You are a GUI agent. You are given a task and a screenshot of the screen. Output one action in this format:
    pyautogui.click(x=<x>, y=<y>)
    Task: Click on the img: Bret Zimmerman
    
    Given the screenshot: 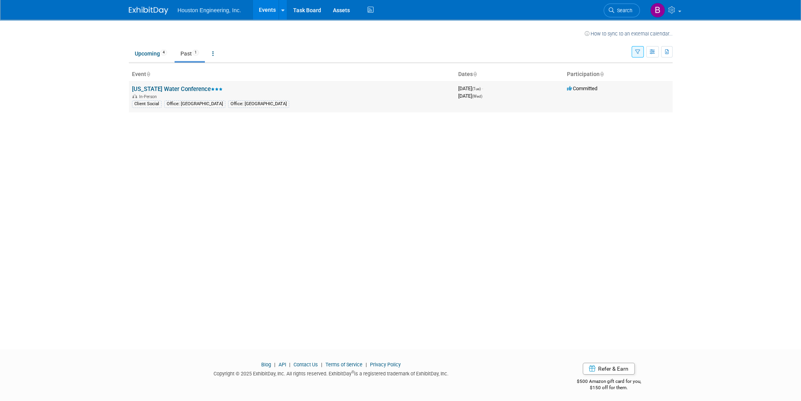 What is the action you would take?
    pyautogui.click(x=657, y=10)
    